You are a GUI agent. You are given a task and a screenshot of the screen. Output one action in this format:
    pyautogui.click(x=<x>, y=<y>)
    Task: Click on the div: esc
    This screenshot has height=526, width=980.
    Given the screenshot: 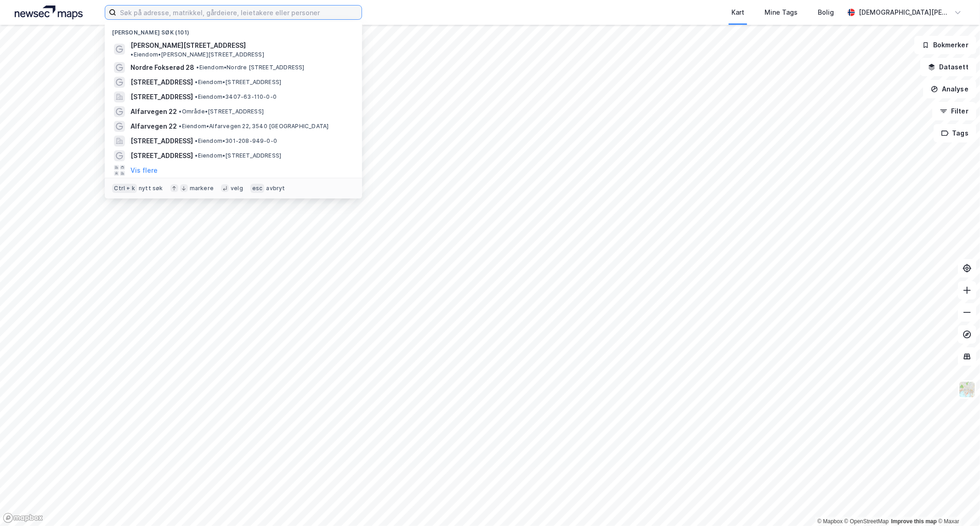 What is the action you would take?
    pyautogui.click(x=257, y=189)
    